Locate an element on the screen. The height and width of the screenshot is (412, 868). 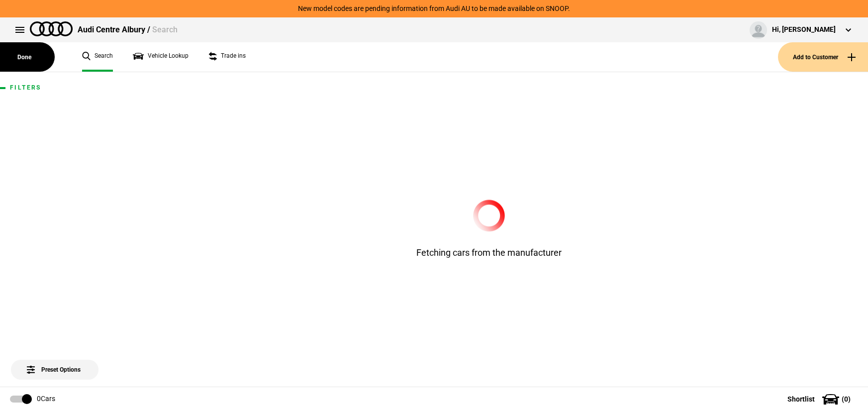
a: Search is located at coordinates (97, 57).